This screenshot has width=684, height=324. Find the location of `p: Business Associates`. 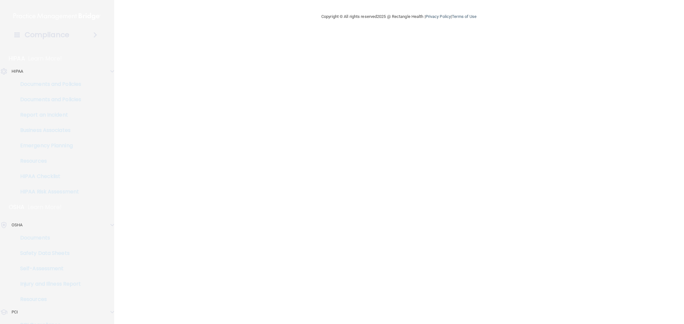

p: Business Associates is located at coordinates (48, 131).